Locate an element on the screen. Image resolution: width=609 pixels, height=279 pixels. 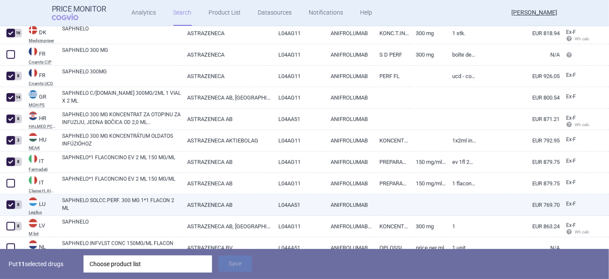
a: 1 is located at coordinates (461, 226).